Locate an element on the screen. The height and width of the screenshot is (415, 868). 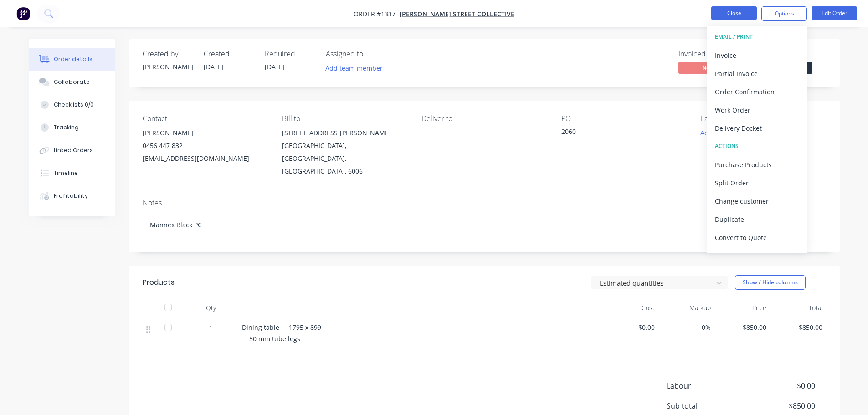
div: Required is located at coordinates (290, 54).